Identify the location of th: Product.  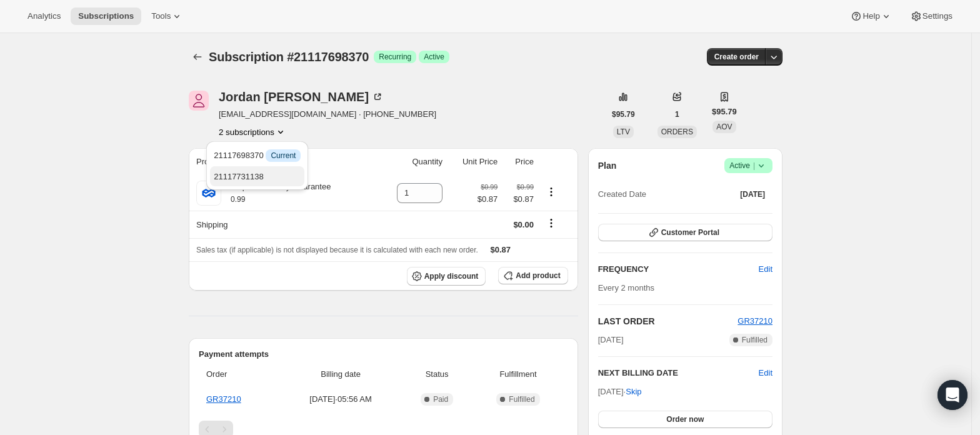
(283, 162).